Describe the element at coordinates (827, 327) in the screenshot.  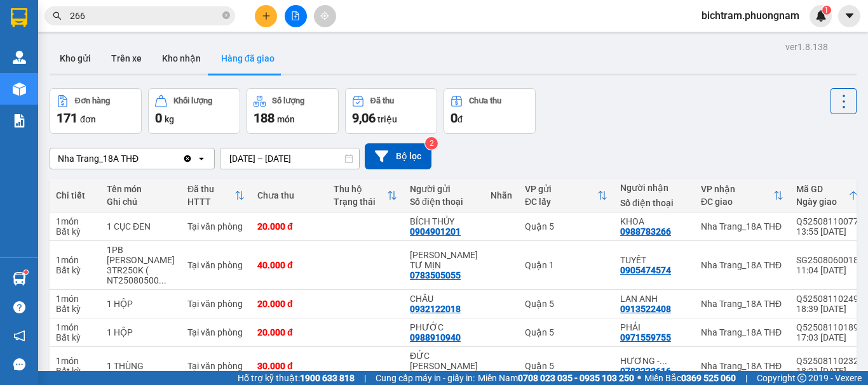
I see `div: Q52508110189` at that location.